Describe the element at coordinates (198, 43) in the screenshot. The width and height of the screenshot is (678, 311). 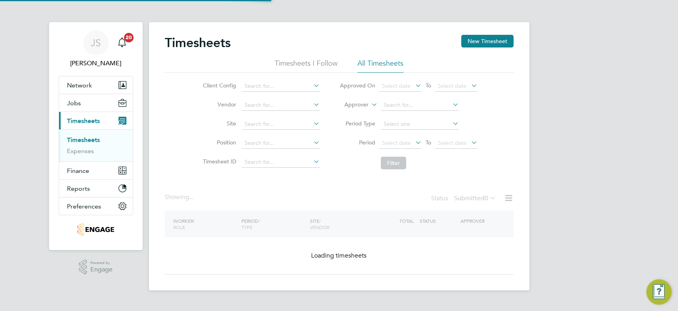
I see `h2: Timesheets` at that location.